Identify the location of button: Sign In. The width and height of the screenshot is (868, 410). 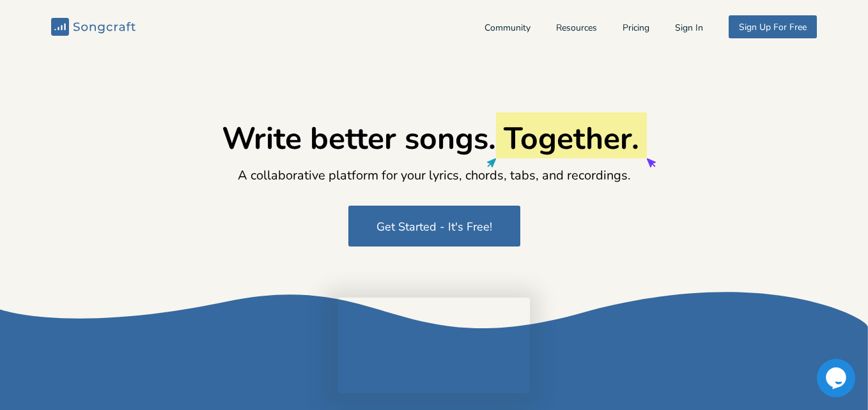
(689, 29).